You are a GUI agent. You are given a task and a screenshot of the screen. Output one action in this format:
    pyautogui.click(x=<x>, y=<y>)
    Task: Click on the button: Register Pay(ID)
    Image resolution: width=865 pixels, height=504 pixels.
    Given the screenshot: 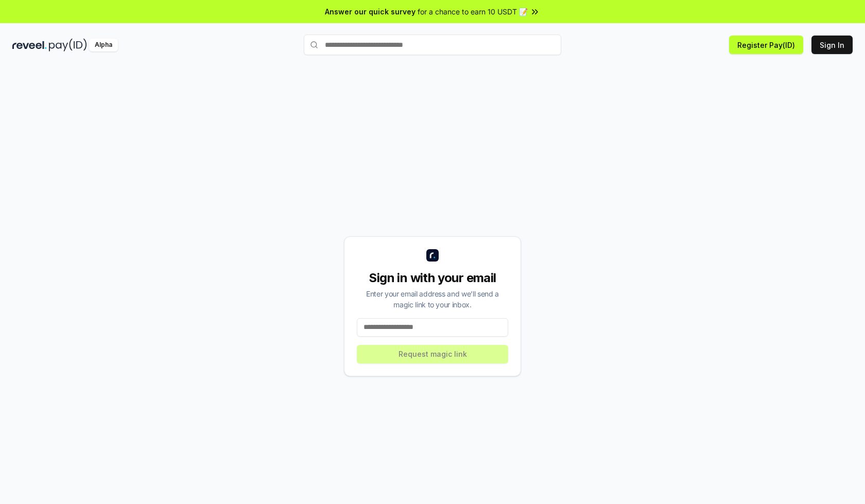 What is the action you would take?
    pyautogui.click(x=766, y=45)
    